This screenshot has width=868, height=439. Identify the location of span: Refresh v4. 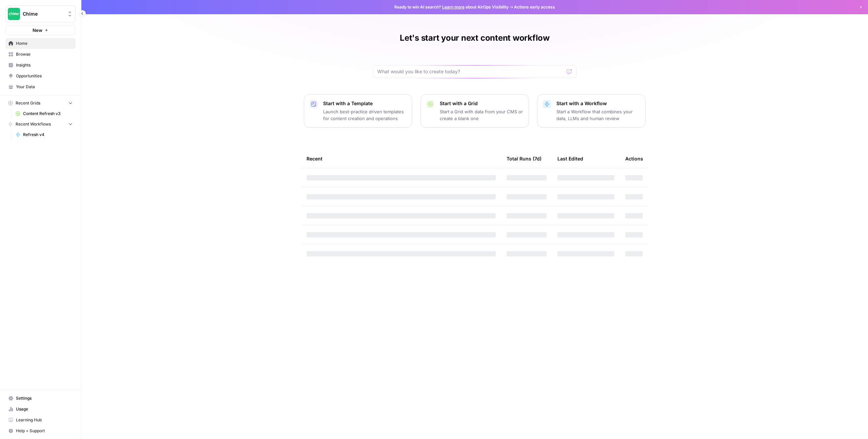
(48, 135).